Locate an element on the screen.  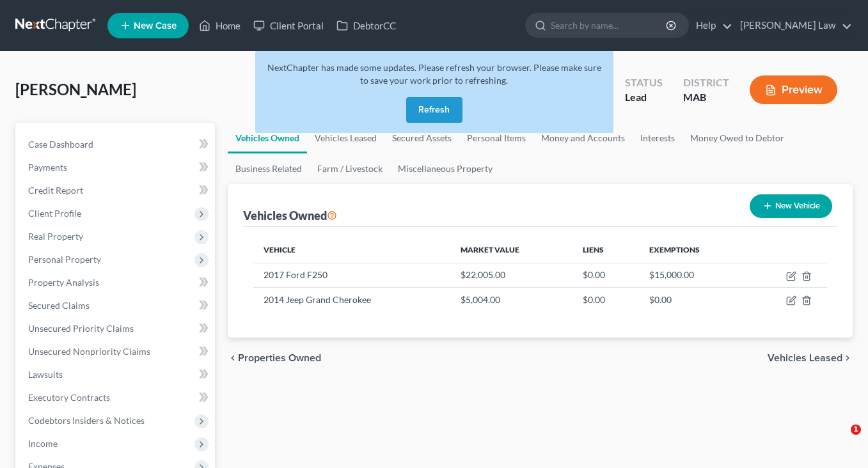
span: Payments is located at coordinates (48, 167).